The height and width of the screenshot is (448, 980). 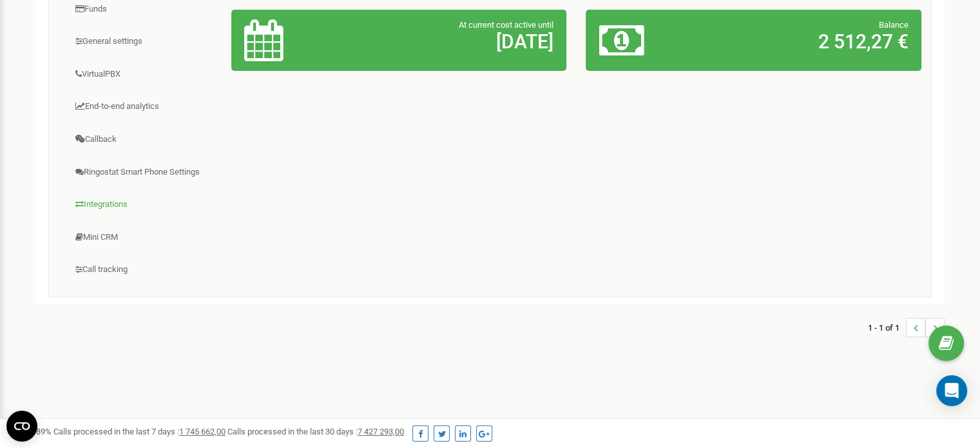 What do you see at coordinates (316, 431) in the screenshot?
I see `span: Calls processed in the last 30 days :` at bounding box center [316, 431].